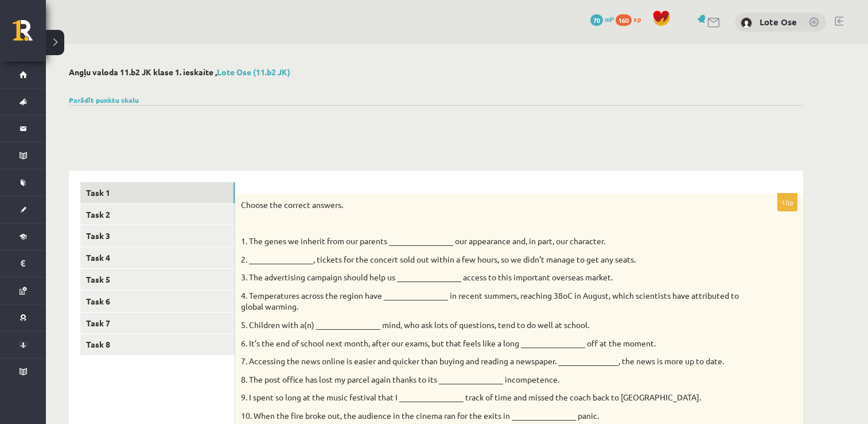 This screenshot has height=424, width=868. I want to click on a: Rīgas 1. Tālmācības vidusskola, so click(29, 34).